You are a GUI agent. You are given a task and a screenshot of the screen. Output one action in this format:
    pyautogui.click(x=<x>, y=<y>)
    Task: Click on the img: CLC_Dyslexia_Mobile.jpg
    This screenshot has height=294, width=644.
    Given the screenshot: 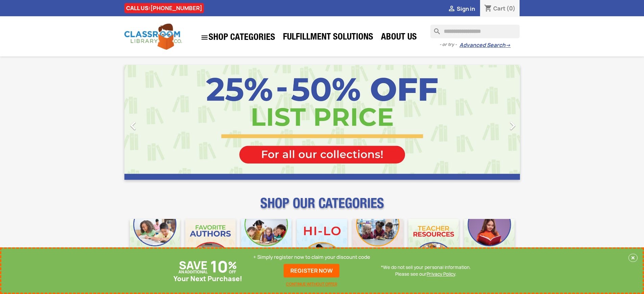 What is the action you would take?
    pyautogui.click(x=489, y=244)
    